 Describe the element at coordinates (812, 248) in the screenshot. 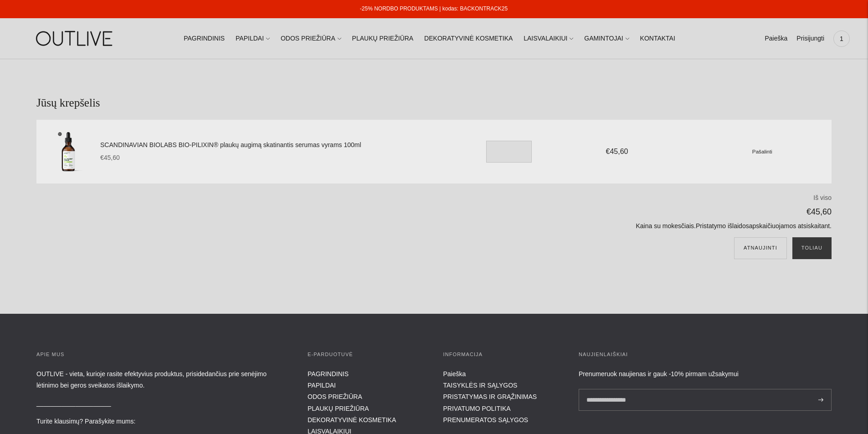

I see `button: Toliau` at that location.